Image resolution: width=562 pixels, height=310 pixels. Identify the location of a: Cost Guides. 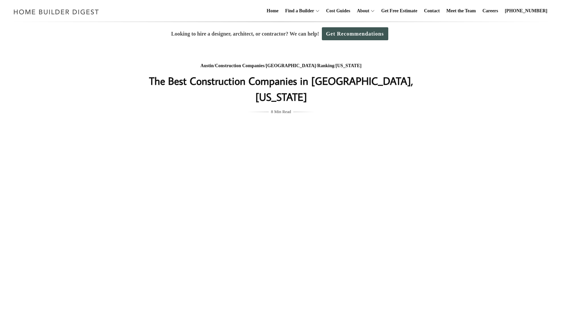
(338, 11).